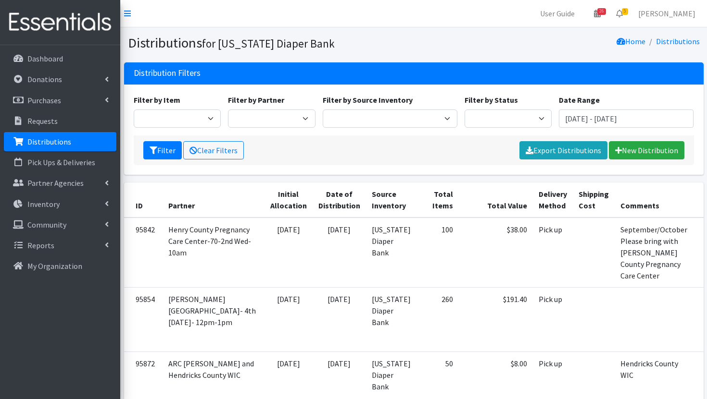 This screenshot has width=707, height=399. Describe the element at coordinates (143, 200) in the screenshot. I see `th: ID` at that location.